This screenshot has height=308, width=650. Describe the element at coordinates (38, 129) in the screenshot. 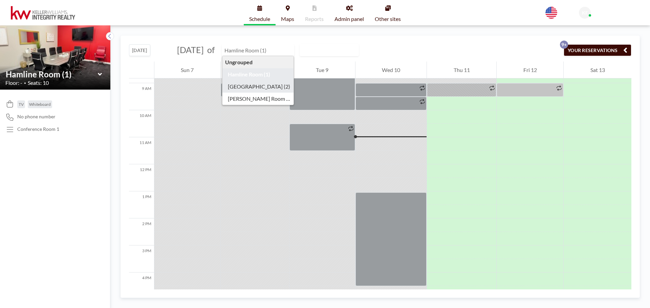

I see `p: Conference Room 1` at that location.